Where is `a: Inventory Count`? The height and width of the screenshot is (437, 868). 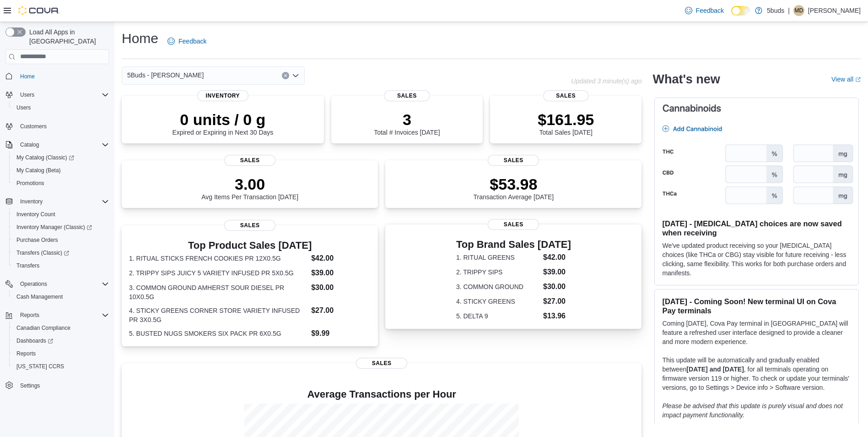
a: Inventory Count is located at coordinates (35, 214).